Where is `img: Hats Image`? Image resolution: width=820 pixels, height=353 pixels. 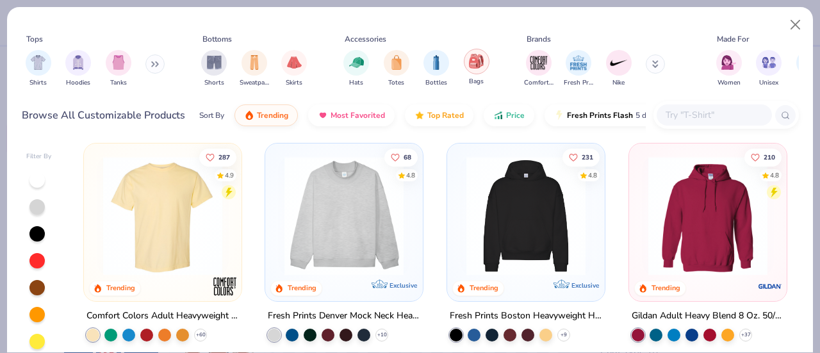
img: Hats Image is located at coordinates (356, 62).